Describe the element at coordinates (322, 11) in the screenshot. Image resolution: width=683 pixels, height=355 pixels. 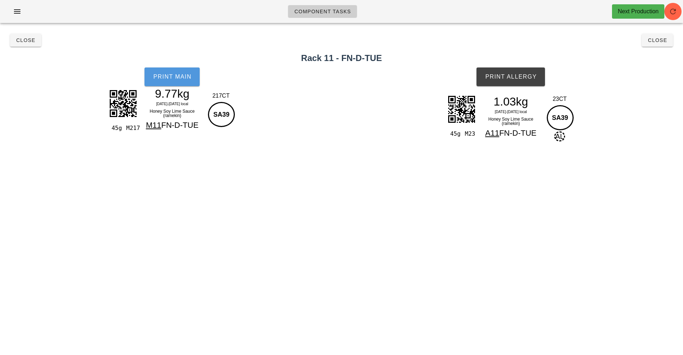
I see `span: Component Tasks` at that location.